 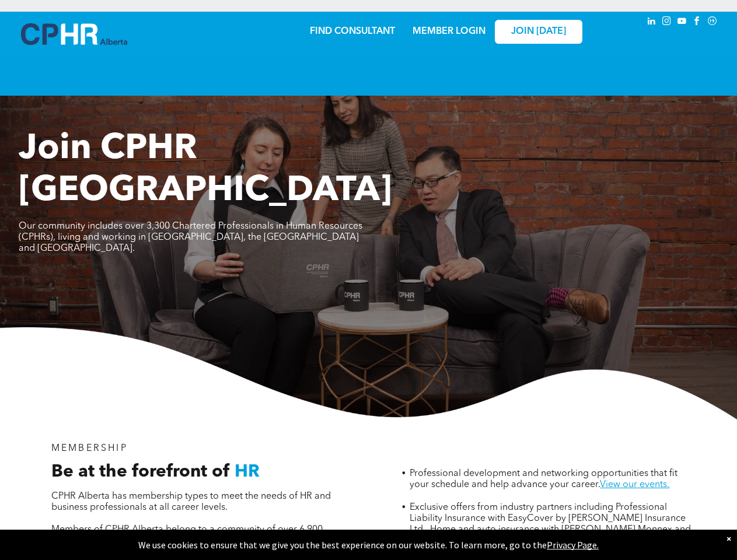 I want to click on a: linkedin, so click(x=652, y=22).